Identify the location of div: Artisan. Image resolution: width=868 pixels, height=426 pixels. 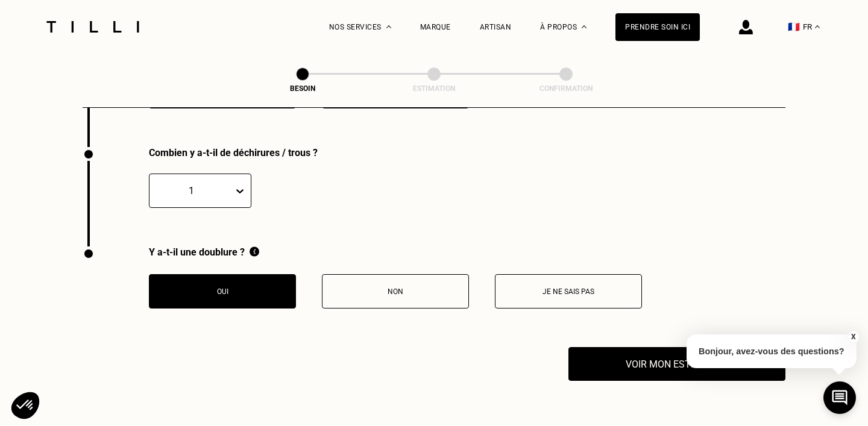
(495, 27).